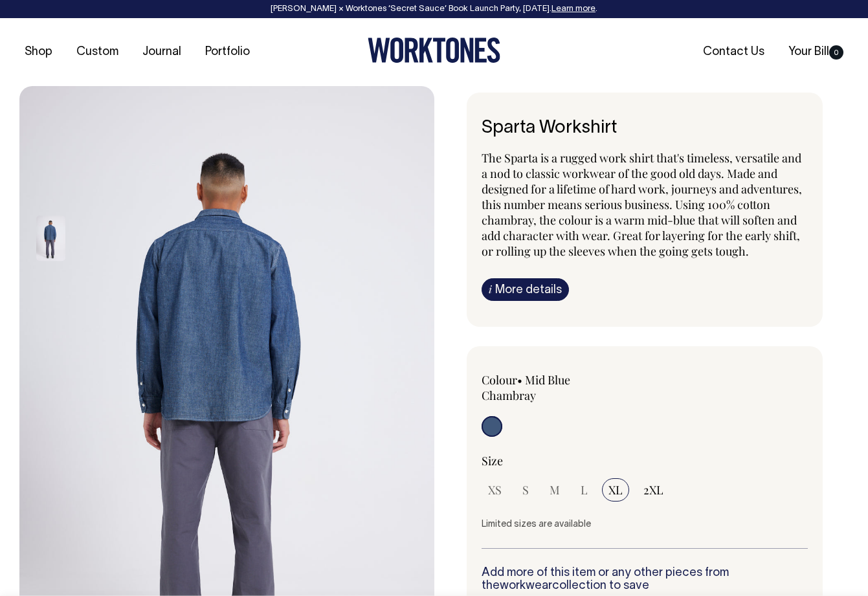 Image resolution: width=868 pixels, height=596 pixels. I want to click on input: M, so click(554, 490).